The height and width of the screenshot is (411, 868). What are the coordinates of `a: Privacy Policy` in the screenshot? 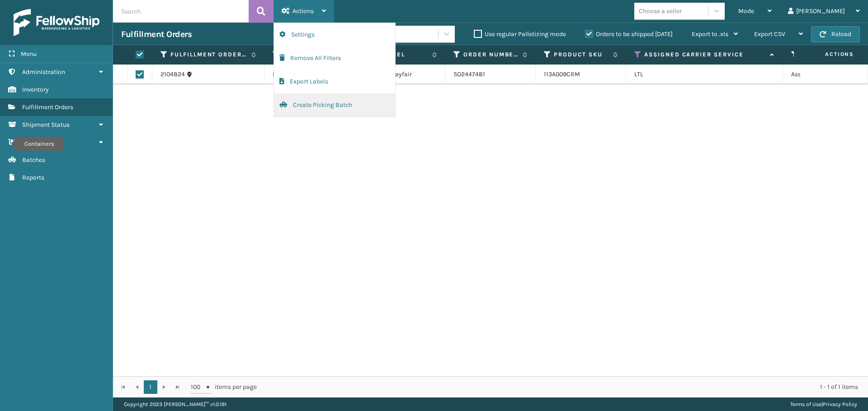 It's located at (839, 404).